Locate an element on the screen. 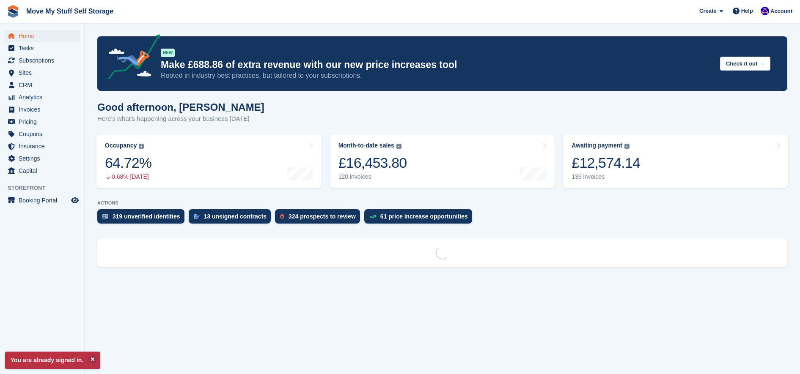 The height and width of the screenshot is (374, 800). p: Rooted in industry best practices, but tailored to your subscriptions. is located at coordinates (437, 76).